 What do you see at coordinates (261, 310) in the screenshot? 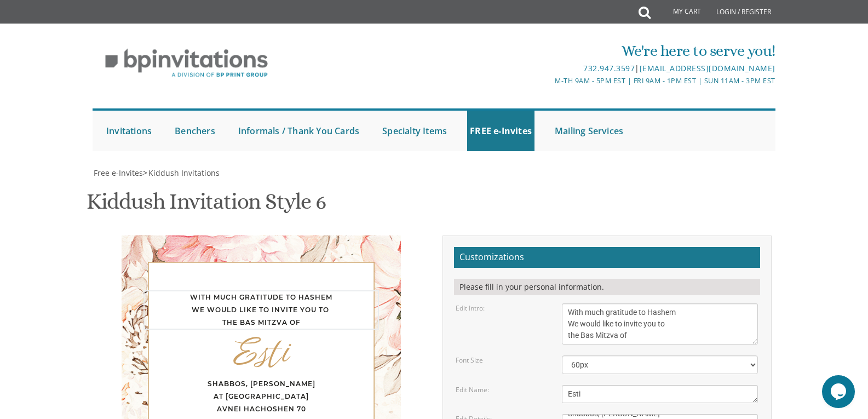
I see `div: With much gratitude to Hashem We would like to invite you to the Bas Mitzva of` at bounding box center [261, 310].